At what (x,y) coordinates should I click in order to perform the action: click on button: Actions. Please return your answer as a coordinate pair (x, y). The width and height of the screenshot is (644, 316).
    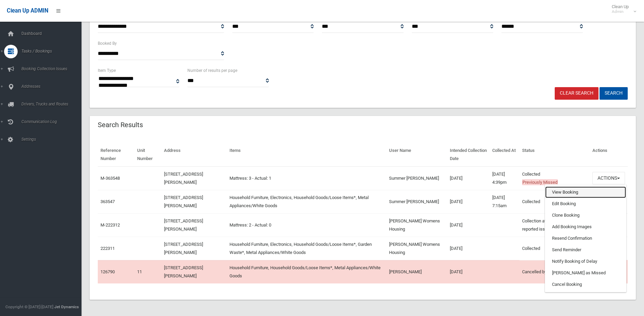
    Looking at the image, I should click on (609, 178).